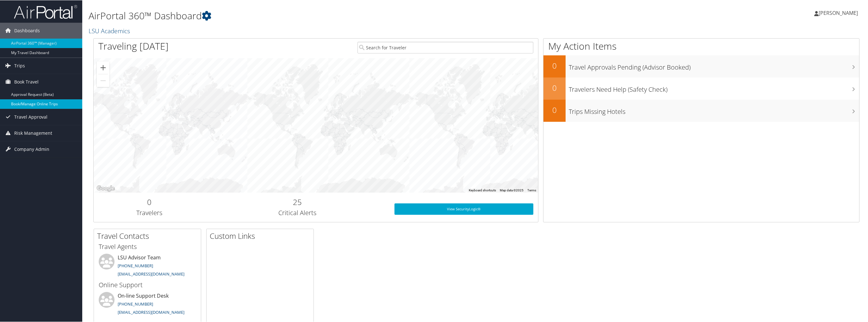 The height and width of the screenshot is (322, 868). I want to click on a: View SecurityLogic®, so click(463, 209).